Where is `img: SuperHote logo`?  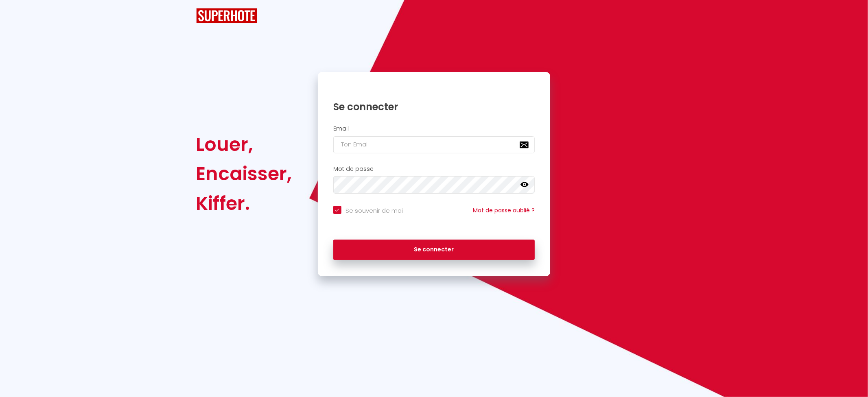
img: SuperHote logo is located at coordinates (226, 15).